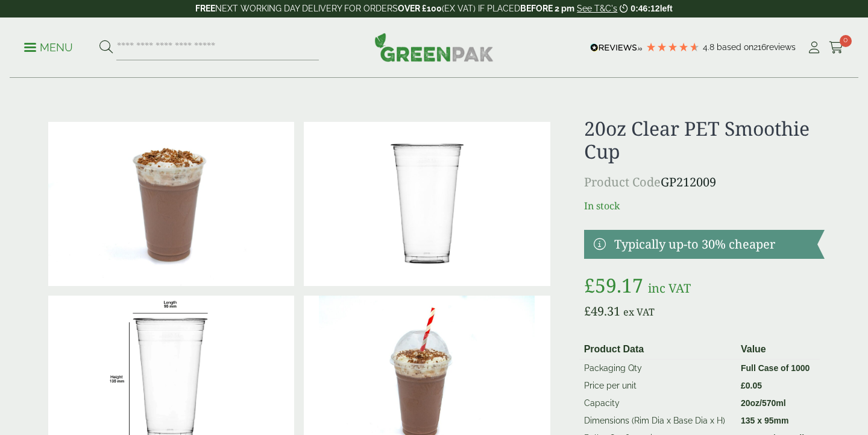 This screenshot has height=435, width=868. What do you see at coordinates (622, 181) in the screenshot?
I see `span: Product Code` at bounding box center [622, 181].